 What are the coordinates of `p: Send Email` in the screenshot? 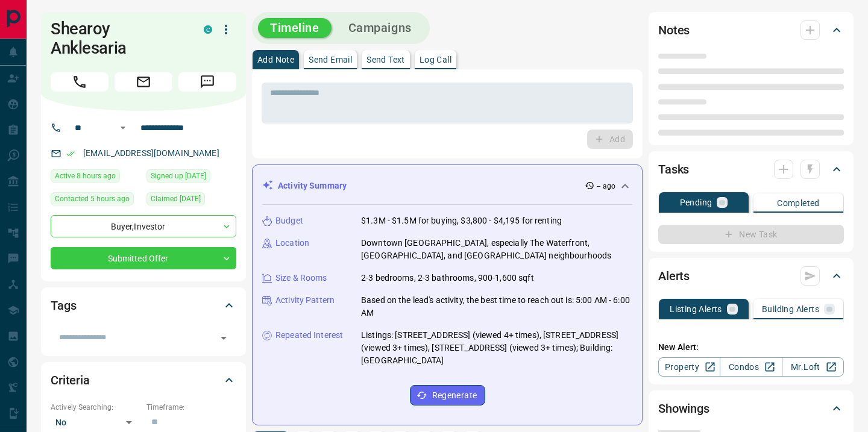 It's located at (330, 59).